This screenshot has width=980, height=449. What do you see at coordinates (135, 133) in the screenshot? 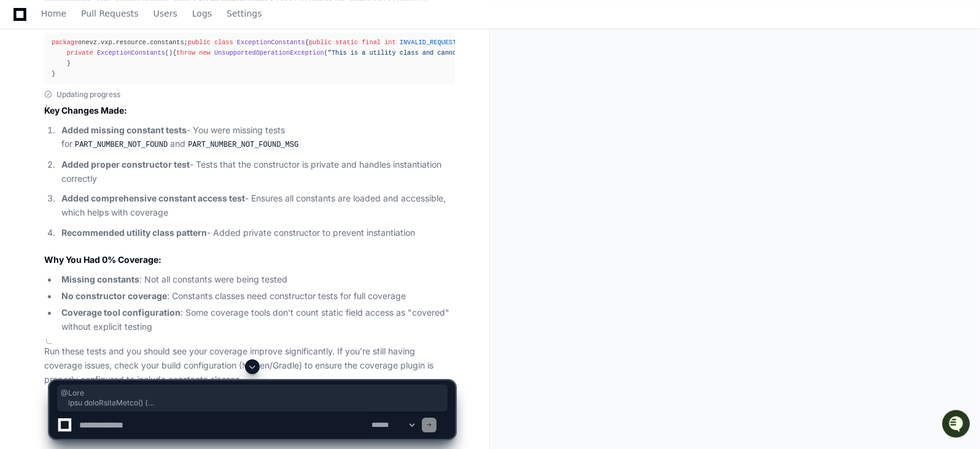
I see `span: Pylon` at bounding box center [135, 133].